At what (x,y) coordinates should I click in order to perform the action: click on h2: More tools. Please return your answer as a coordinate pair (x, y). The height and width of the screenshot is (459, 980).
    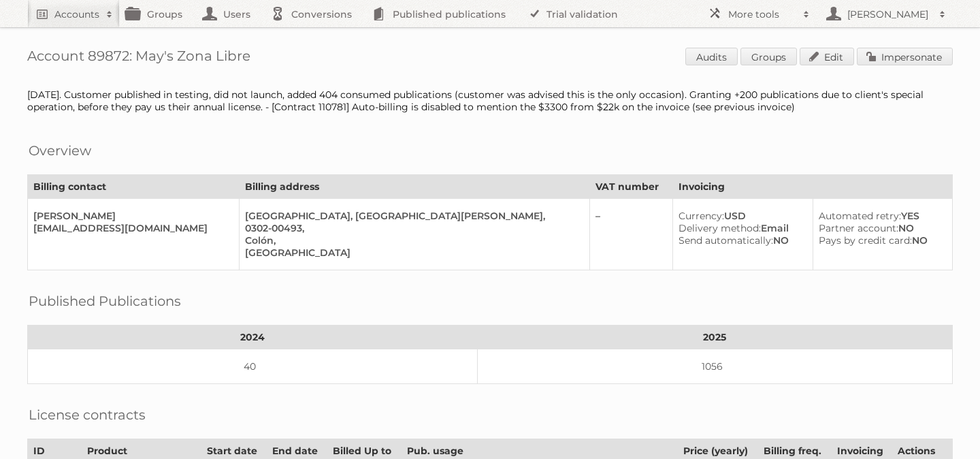
    Looking at the image, I should click on (762, 14).